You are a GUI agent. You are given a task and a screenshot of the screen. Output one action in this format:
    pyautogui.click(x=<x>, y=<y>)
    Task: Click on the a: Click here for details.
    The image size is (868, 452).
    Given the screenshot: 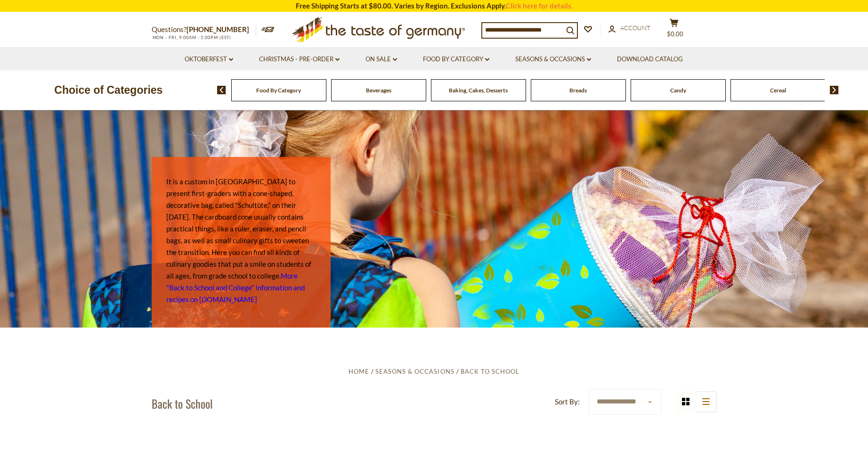 What is the action you would take?
    pyautogui.click(x=540, y=6)
    